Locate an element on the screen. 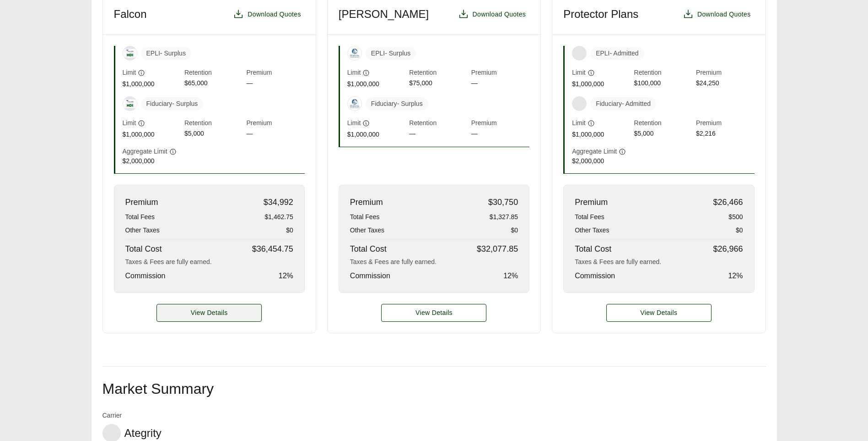 The width and height of the screenshot is (868, 441). span: $26,966 is located at coordinates (728, 249).